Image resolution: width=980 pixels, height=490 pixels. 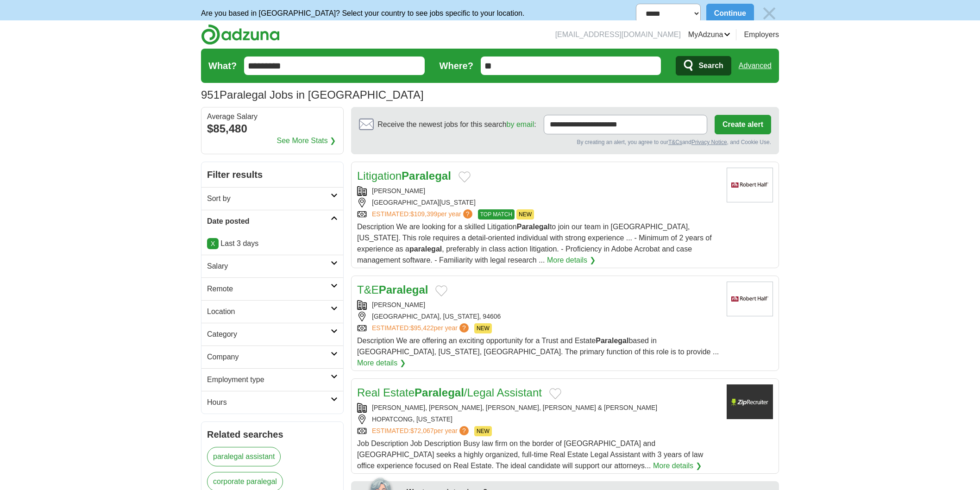 I want to click on h2: Employment type, so click(x=269, y=380).